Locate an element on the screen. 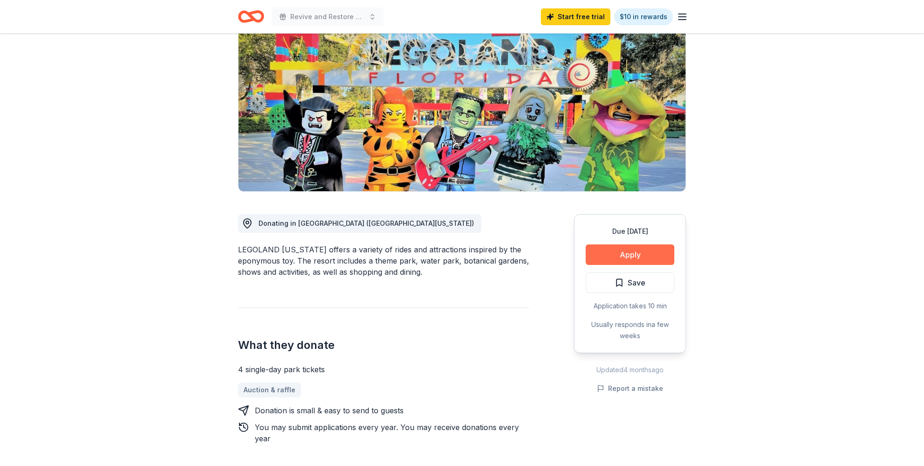 The height and width of the screenshot is (466, 924). a: Auction & raffle is located at coordinates (269, 390).